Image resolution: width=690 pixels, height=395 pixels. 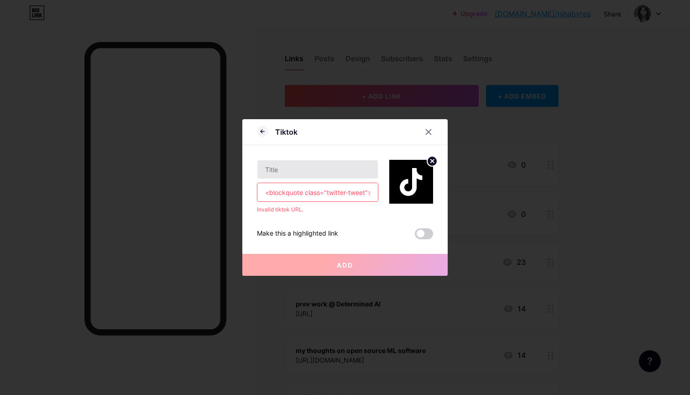 I want to click on img: link_thumbnail, so click(x=411, y=182).